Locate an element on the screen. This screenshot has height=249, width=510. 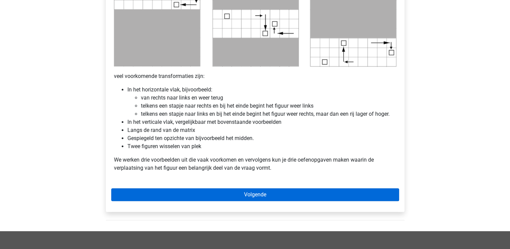
li: Gespiegeld ten opzichte van bijvoorbeeld het midden. is located at coordinates (262, 138).